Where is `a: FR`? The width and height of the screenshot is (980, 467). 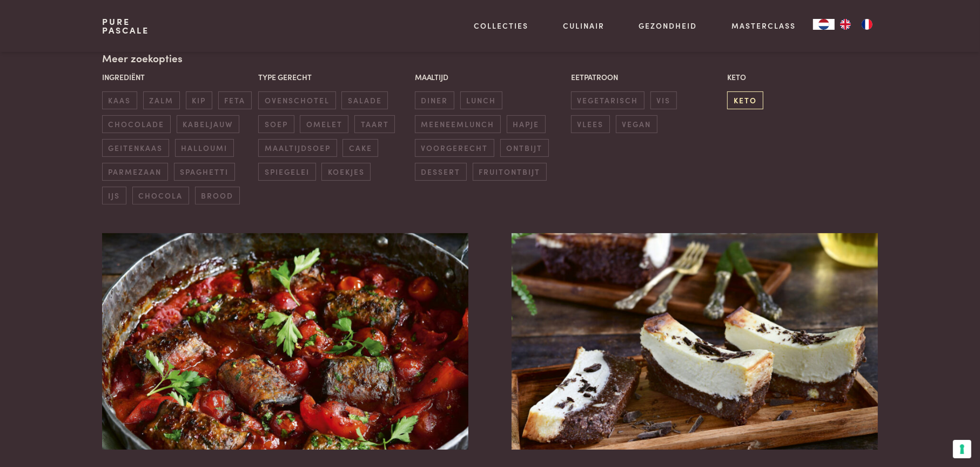
a: FR is located at coordinates (868, 24).